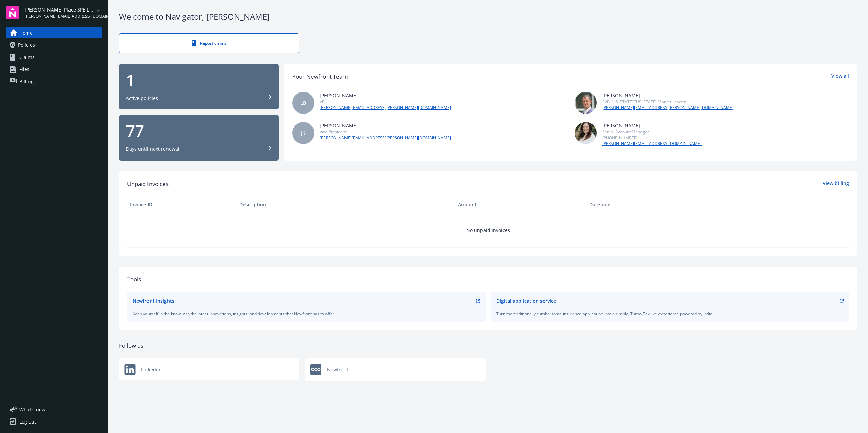  I want to click on th: Amount, so click(521, 205).